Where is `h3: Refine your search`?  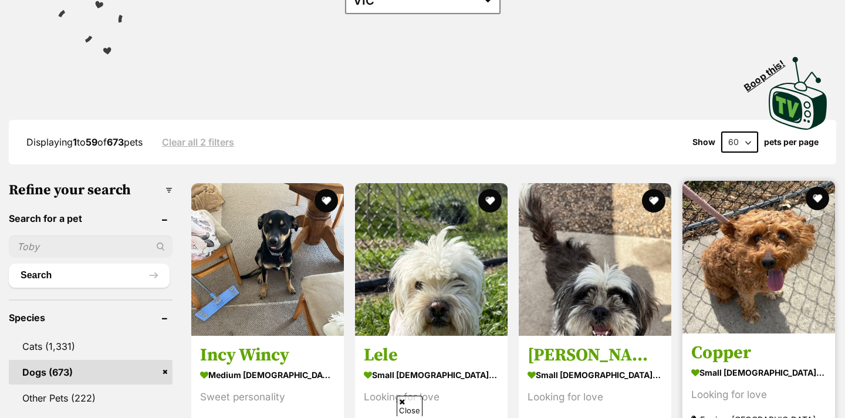
h3: Refine your search is located at coordinates (90, 190).